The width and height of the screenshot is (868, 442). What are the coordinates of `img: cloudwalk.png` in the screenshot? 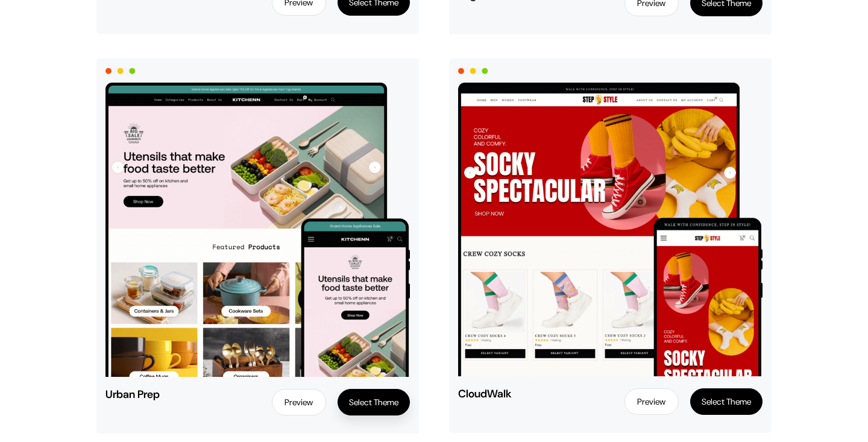 It's located at (610, 229).